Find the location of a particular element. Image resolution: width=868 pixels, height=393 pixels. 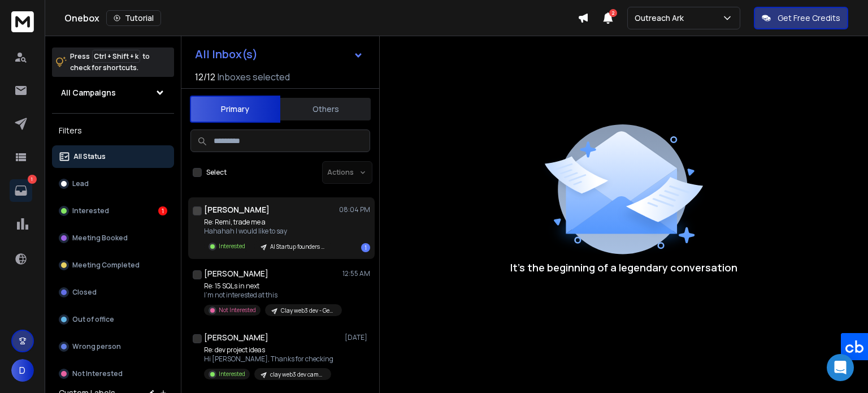

span: 12 / 12 is located at coordinates (205, 77).